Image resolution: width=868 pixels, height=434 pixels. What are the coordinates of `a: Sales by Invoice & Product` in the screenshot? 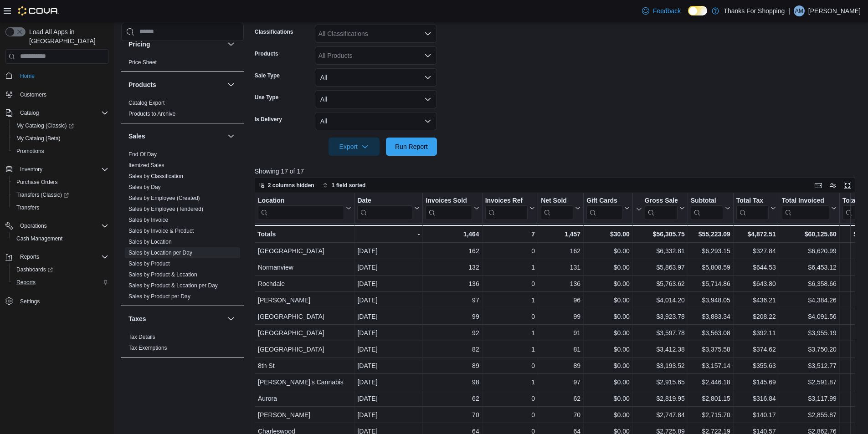 It's located at (161, 231).